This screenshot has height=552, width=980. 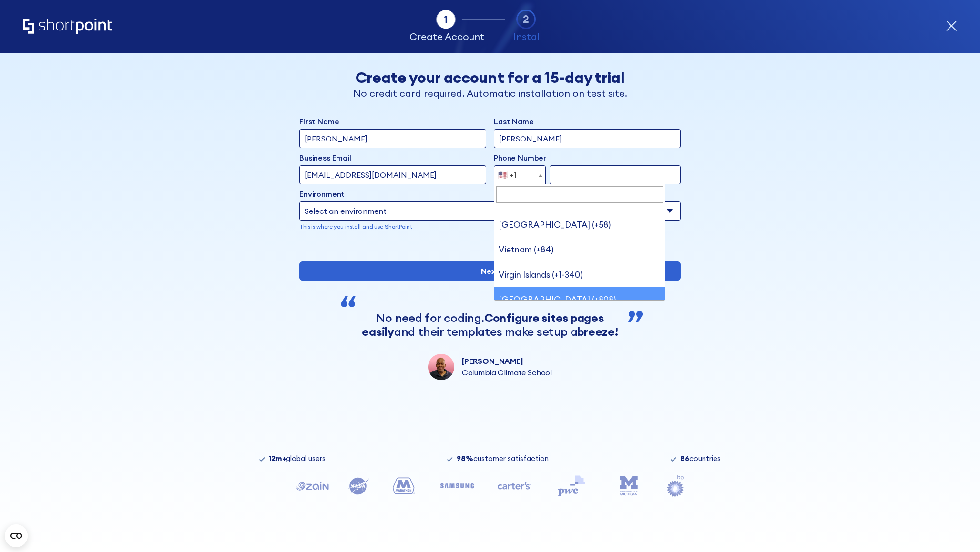 What do you see at coordinates (579, 274) in the screenshot?
I see `li: Virgin Islands (+1-340)` at bounding box center [579, 274].